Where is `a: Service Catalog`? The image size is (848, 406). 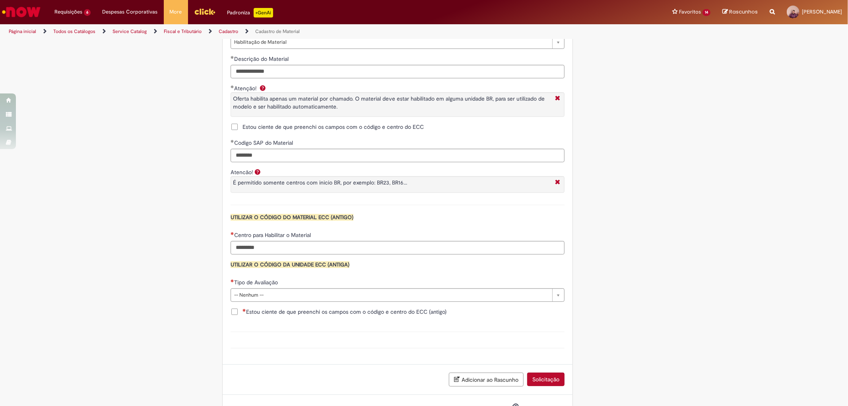 a: Service Catalog is located at coordinates (130, 31).